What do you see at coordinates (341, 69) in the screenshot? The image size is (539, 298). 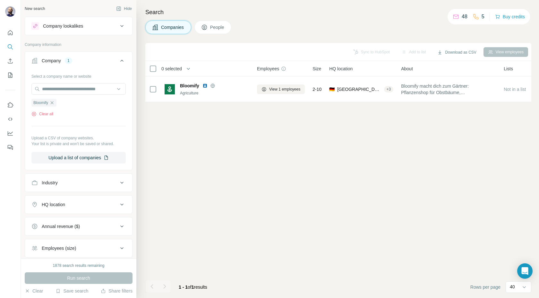 I see `span: HQ location` at bounding box center [341, 69].